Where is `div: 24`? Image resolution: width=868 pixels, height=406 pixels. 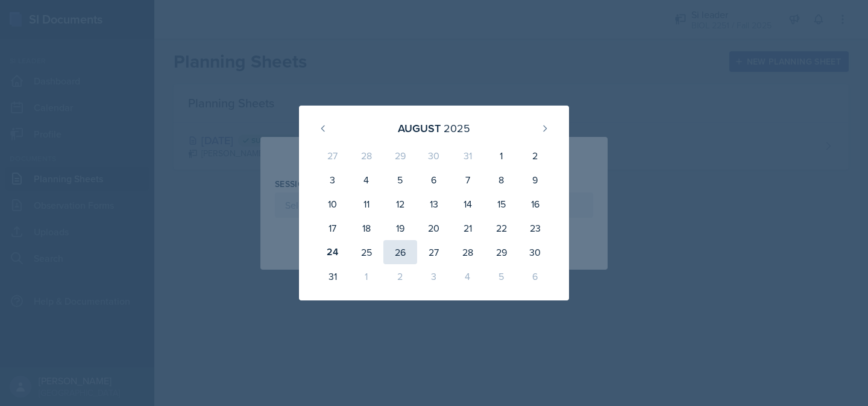
div: 24 is located at coordinates (332, 252).